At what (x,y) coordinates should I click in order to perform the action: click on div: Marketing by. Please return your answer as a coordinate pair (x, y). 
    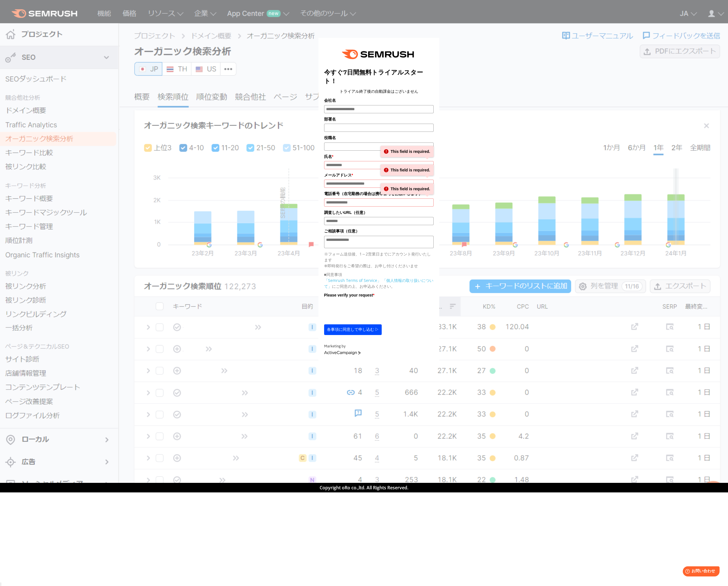
    Looking at the image, I should click on (379, 346).